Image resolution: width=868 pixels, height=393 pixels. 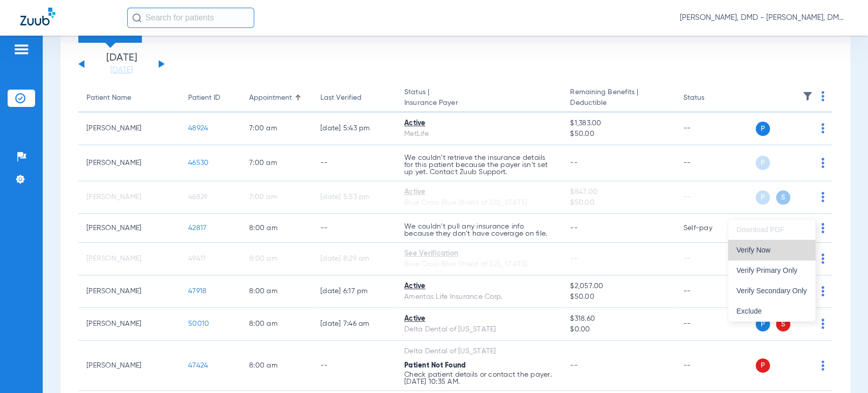 I want to click on span: Verify Now, so click(x=772, y=250).